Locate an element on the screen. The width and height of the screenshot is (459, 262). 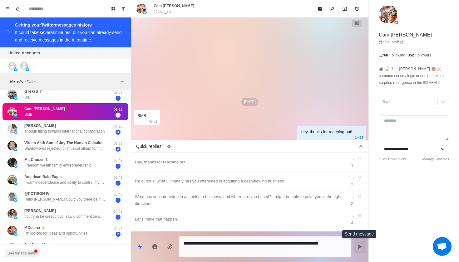
p: Awakened Heretic is located at coordinates (40, 245).